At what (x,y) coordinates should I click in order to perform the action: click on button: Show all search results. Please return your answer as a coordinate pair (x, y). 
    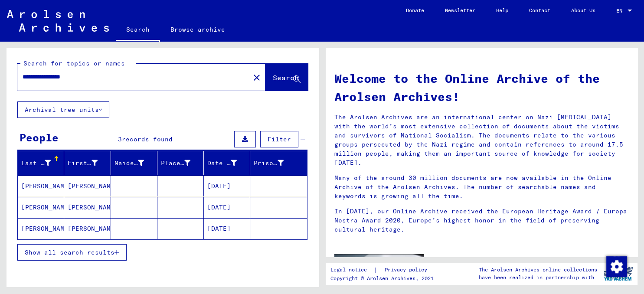
    Looking at the image, I should click on (72, 253).